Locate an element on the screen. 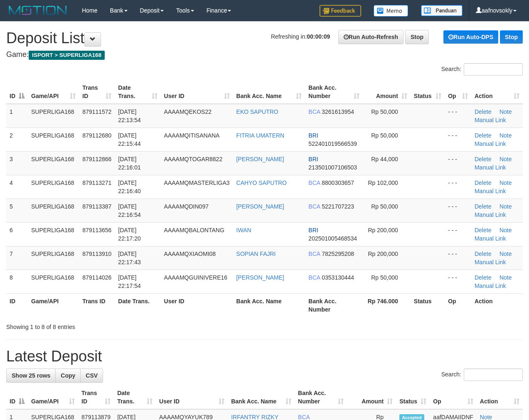 The height and width of the screenshot is (420, 529). span: 879113271 is located at coordinates (97, 183).